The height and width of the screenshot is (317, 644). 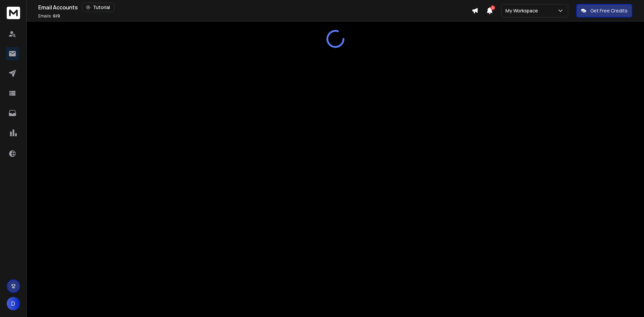 What do you see at coordinates (13, 304) in the screenshot?
I see `span: D` at bounding box center [13, 304].